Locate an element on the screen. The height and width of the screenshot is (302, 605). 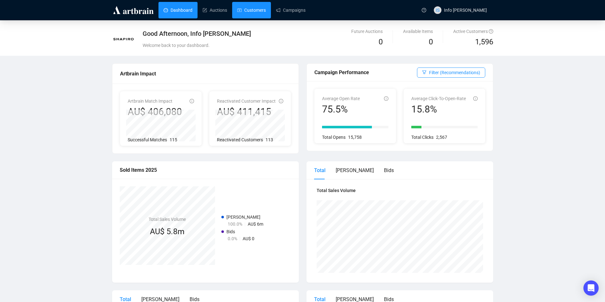
span: Total Opens is located at coordinates (334, 137).